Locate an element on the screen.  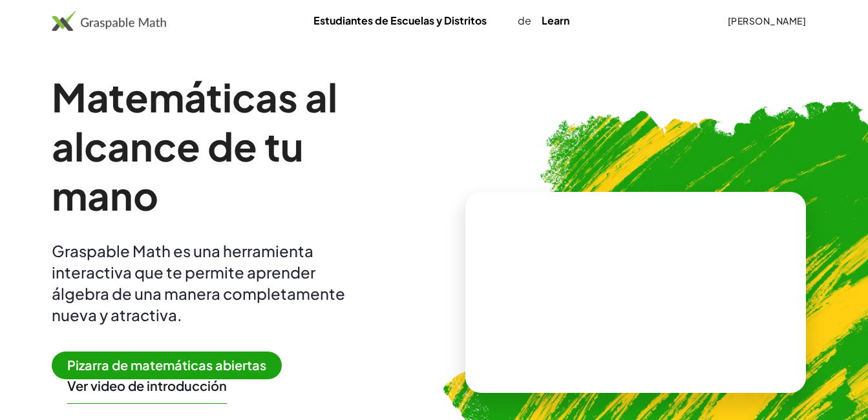
h1: Matemáticas al alcance de tu mano is located at coordinates (233, 146).